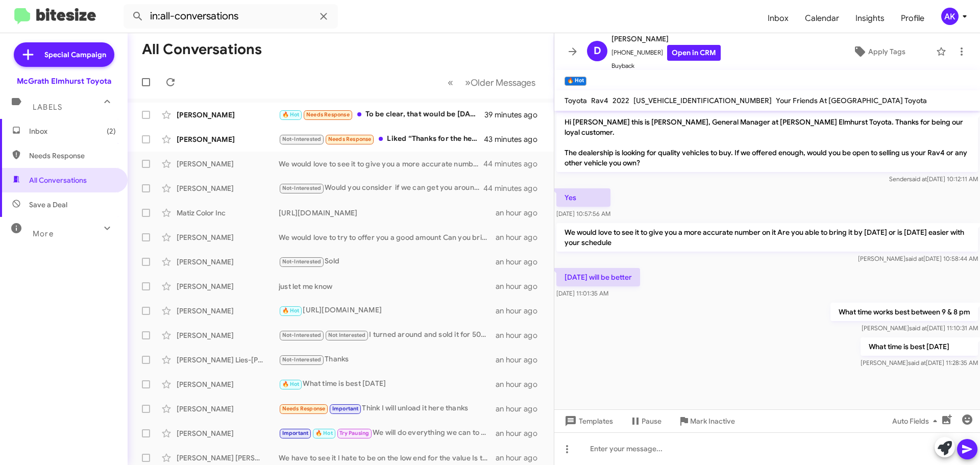 The width and height of the screenshot is (980, 465). I want to click on span: Not Interested, so click(347, 335).